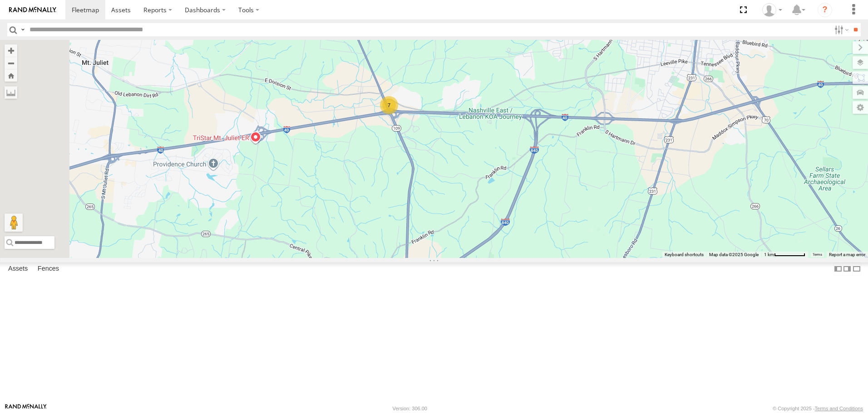  I want to click on img: rand-logo.svg, so click(33, 10).